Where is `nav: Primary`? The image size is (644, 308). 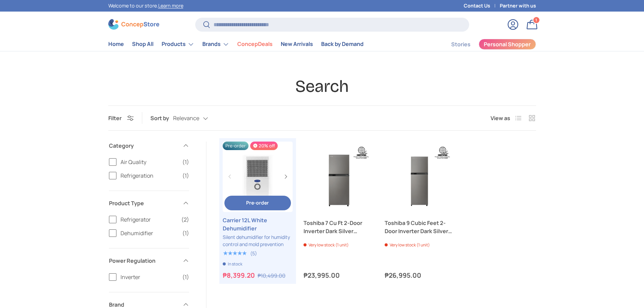 nav: Primary is located at coordinates (236, 44).